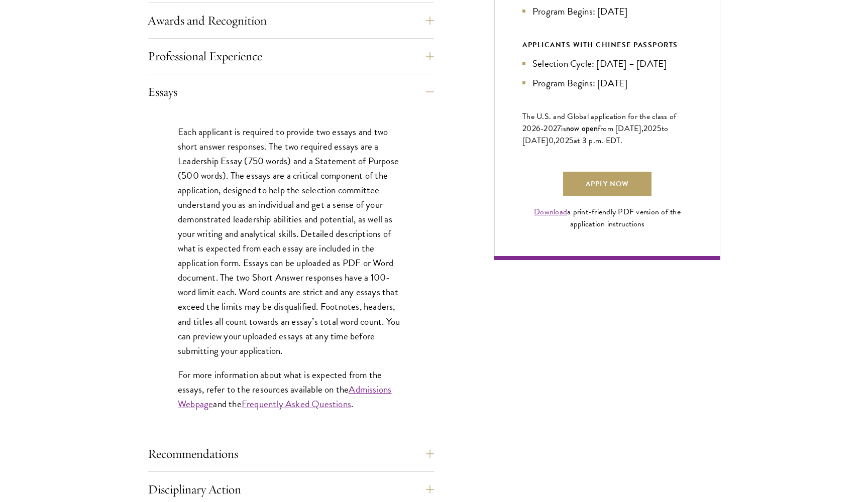  I want to click on div: APPLICANTS WITH CHINESE PASSPORTS, so click(607, 44).